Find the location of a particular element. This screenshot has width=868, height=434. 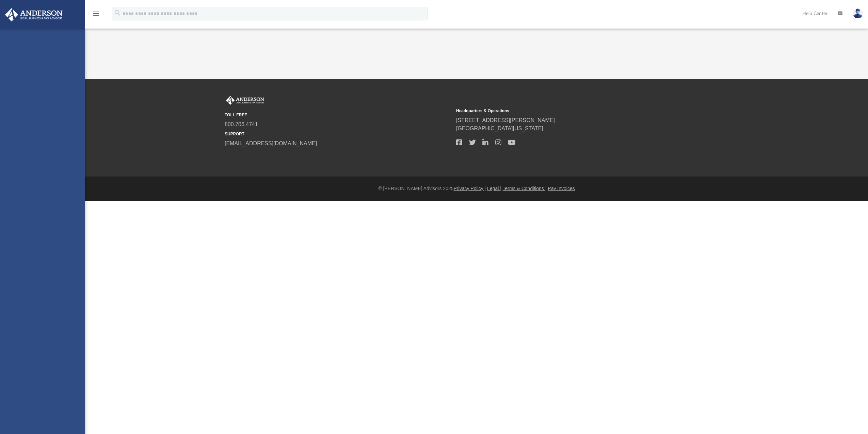

small: SUPPORT is located at coordinates (338, 134).